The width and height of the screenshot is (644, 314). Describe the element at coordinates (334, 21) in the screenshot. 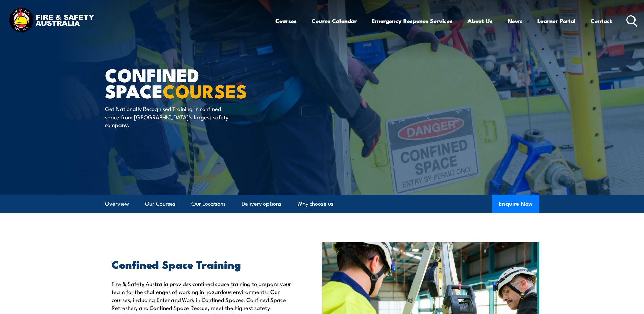

I see `a: Course Calendar` at that location.